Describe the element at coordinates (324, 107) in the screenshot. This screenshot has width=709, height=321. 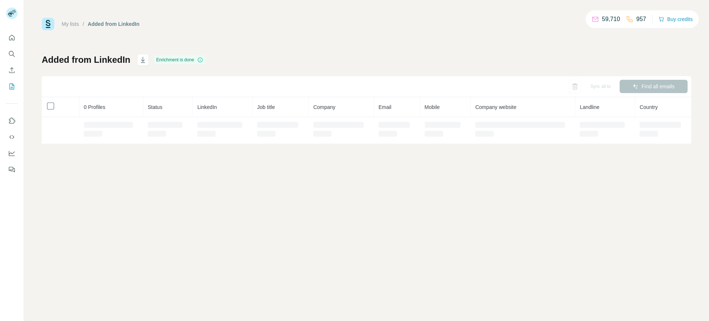
I see `span: Company` at that location.